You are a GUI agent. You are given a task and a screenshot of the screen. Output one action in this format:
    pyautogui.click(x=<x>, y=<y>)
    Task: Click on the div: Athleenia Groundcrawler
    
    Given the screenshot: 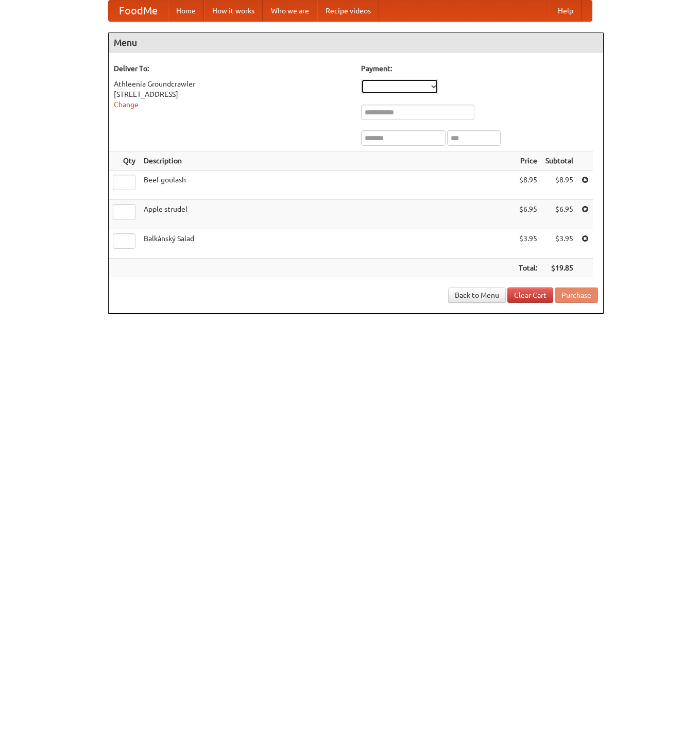 What is the action you would take?
    pyautogui.click(x=232, y=84)
    